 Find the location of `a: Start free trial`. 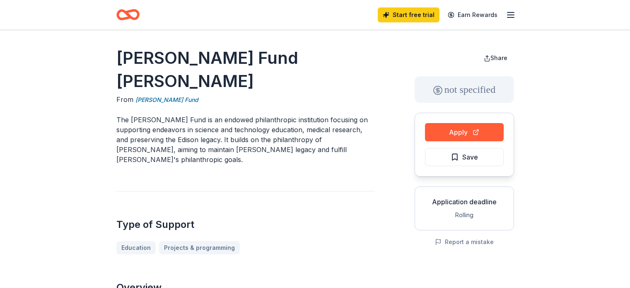

a: Start free trial is located at coordinates (408, 15).